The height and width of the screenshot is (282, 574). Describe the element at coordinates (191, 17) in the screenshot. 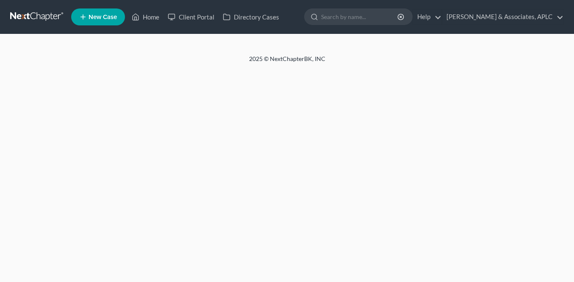

I see `a: Client Portal` at that location.